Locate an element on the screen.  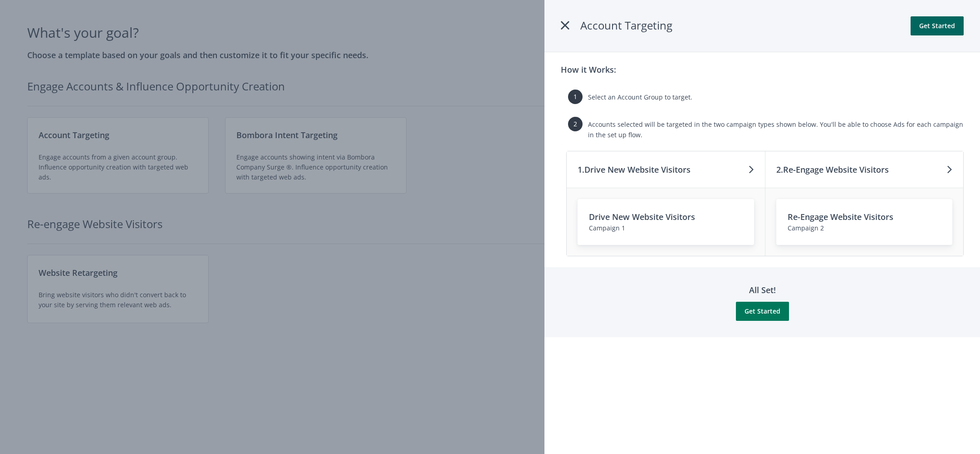
h3: How it Works: is located at coordinates (588, 70).